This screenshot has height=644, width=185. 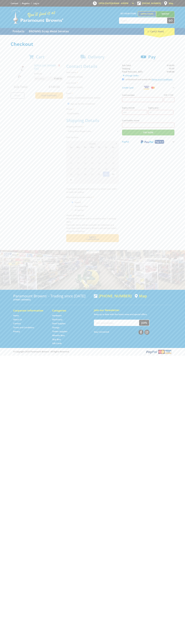 What do you see at coordinates (92, 44) in the screenshot?
I see `h1: Checkout` at bounding box center [92, 44].